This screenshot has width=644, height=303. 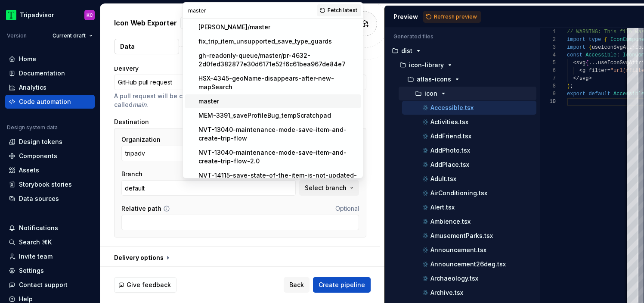 What do you see at coordinates (450, 122) in the screenshot?
I see `p: Activities.tsx` at bounding box center [450, 122].